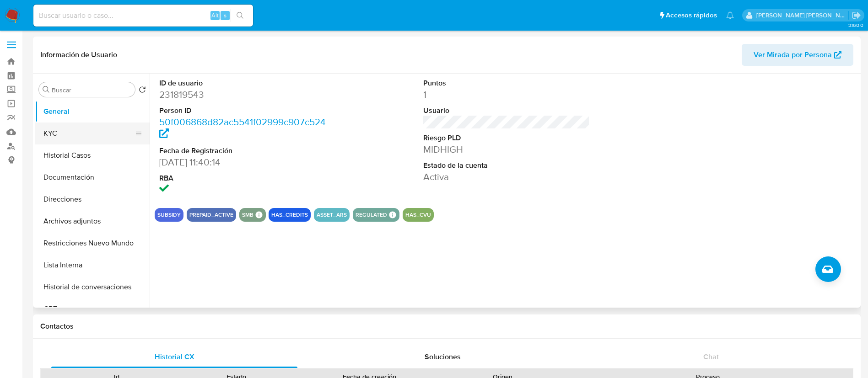 The width and height of the screenshot is (868, 378). I want to click on button: Ver Mirada por Persona, so click(797, 55).